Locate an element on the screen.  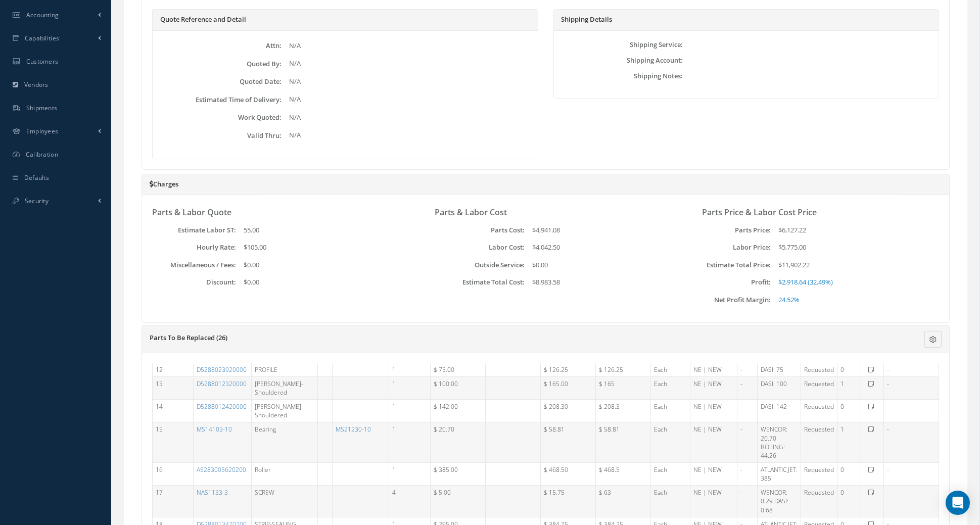
label: Shipping Notes: is located at coordinates (620, 76).